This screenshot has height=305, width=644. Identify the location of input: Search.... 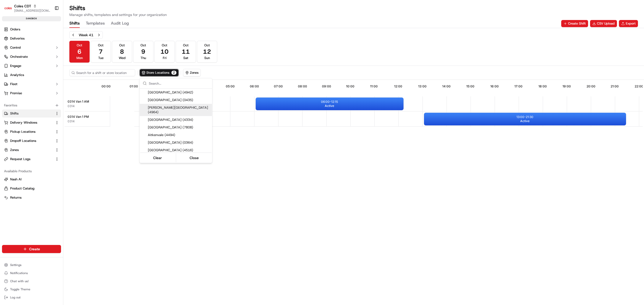
(179, 83).